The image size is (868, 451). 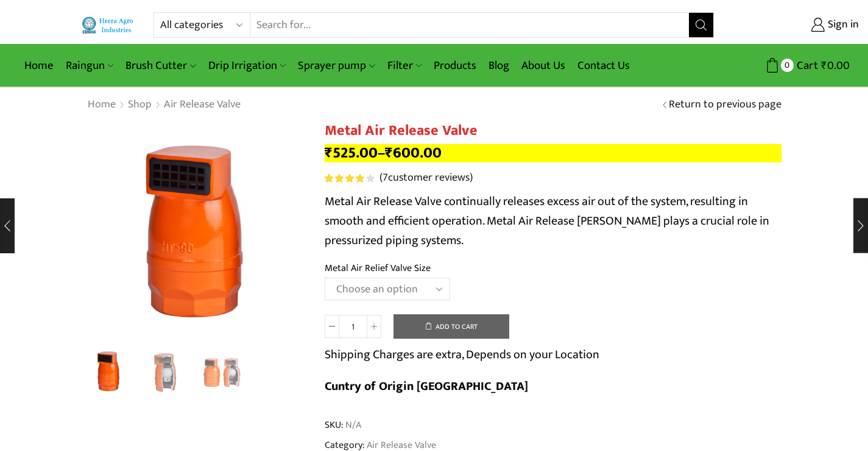 What do you see at coordinates (455, 65) in the screenshot?
I see `a: Products` at bounding box center [455, 65].